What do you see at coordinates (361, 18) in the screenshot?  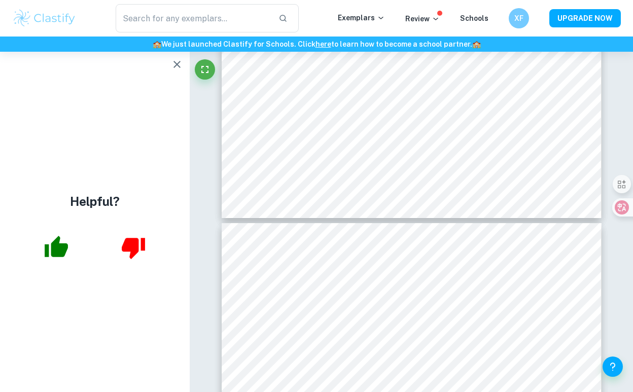 I see `p: Exemplars` at bounding box center [361, 18].